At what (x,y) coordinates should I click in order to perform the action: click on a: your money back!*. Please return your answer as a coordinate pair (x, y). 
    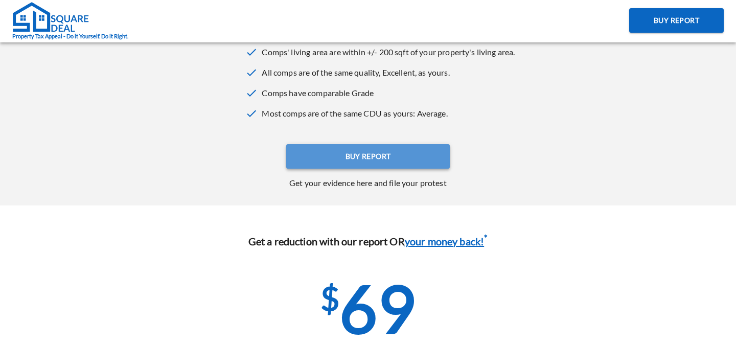
    Looking at the image, I should click on (446, 241).